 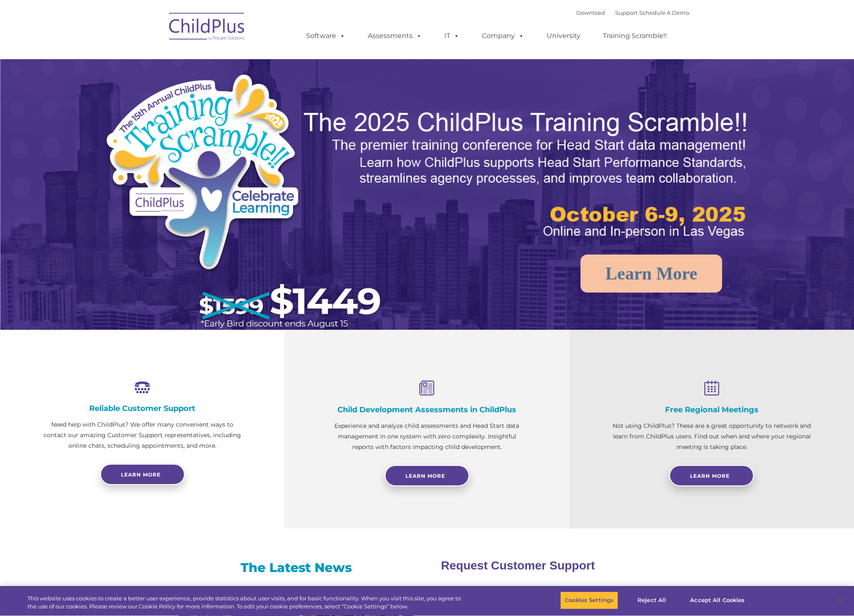 I want to click on a: Support, so click(x=626, y=13).